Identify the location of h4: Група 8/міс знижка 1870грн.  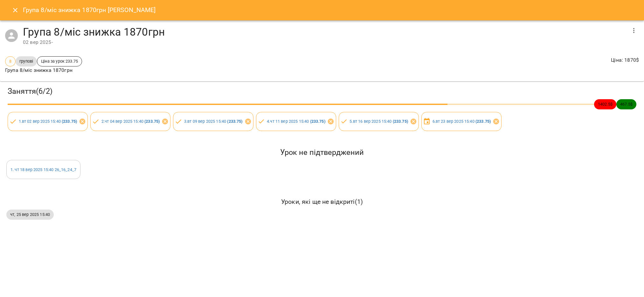
(324, 32).